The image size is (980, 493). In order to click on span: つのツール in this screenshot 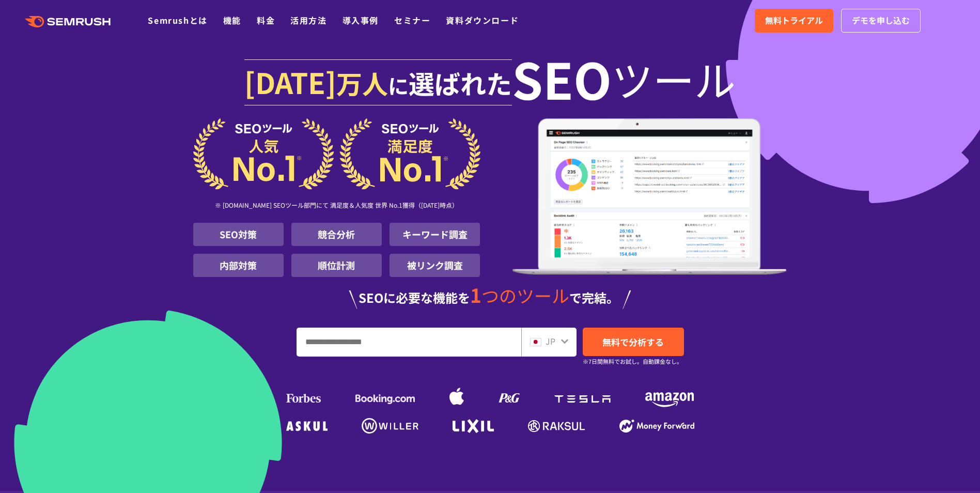, I will do `click(525, 295)`.